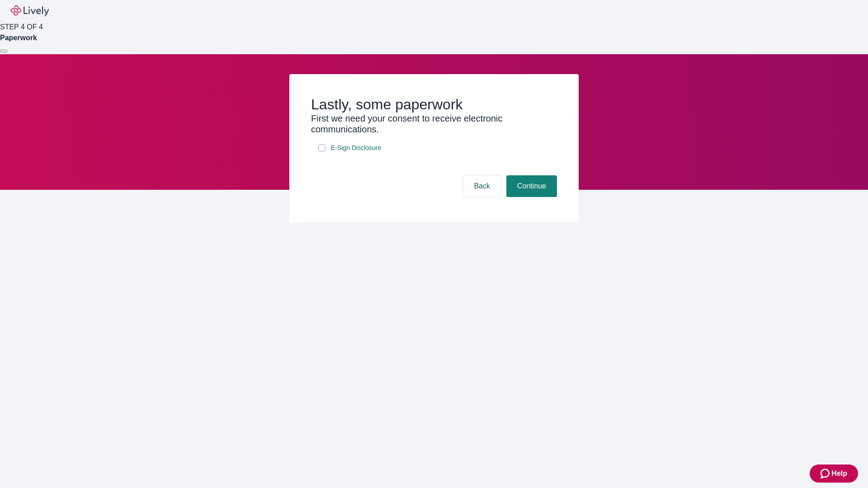 Image resolution: width=868 pixels, height=488 pixels. Describe the element at coordinates (839, 474) in the screenshot. I see `span: Help` at that location.